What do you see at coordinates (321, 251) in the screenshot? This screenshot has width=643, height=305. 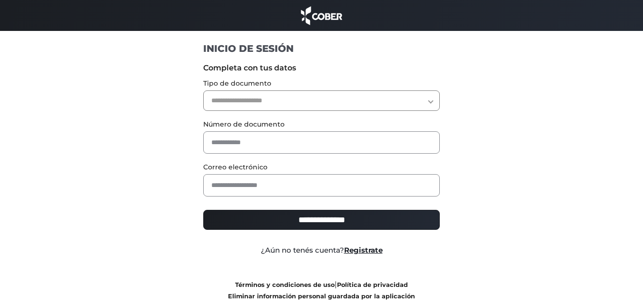 I see `div: ¿Aún no tenés cuenta?` at bounding box center [321, 251].